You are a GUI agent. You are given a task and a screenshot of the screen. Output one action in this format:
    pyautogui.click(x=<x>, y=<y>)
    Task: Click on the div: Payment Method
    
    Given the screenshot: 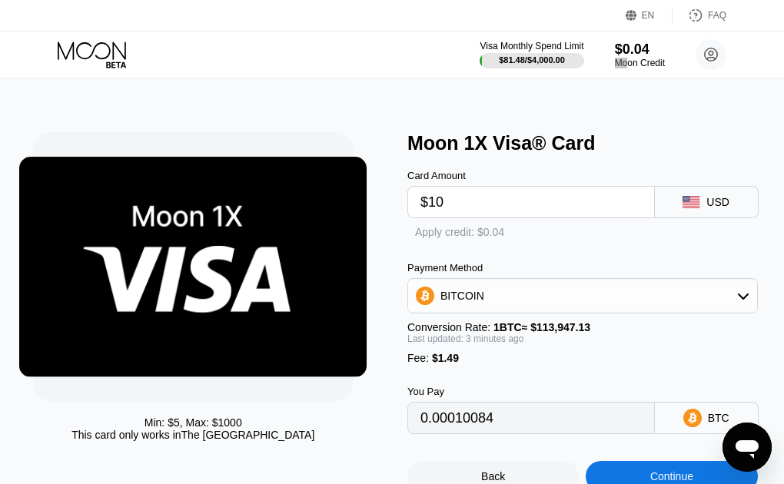 What is the action you would take?
    pyautogui.click(x=583, y=268)
    